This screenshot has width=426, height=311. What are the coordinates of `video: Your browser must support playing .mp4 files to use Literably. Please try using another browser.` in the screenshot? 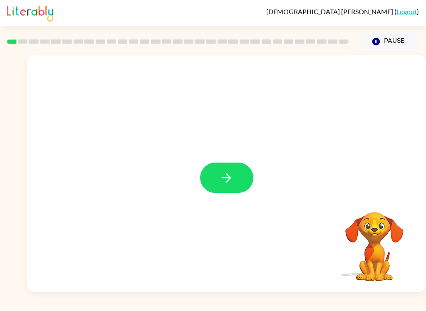 It's located at (374, 241).